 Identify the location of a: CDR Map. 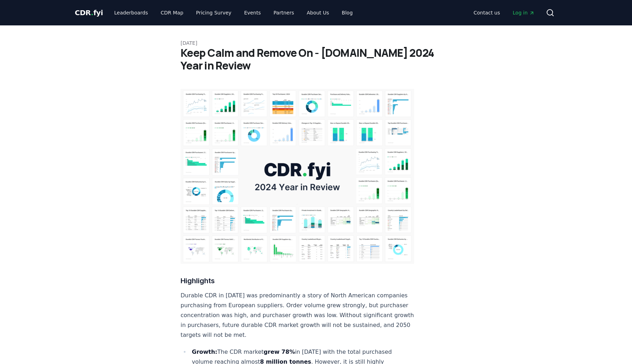
(172, 13).